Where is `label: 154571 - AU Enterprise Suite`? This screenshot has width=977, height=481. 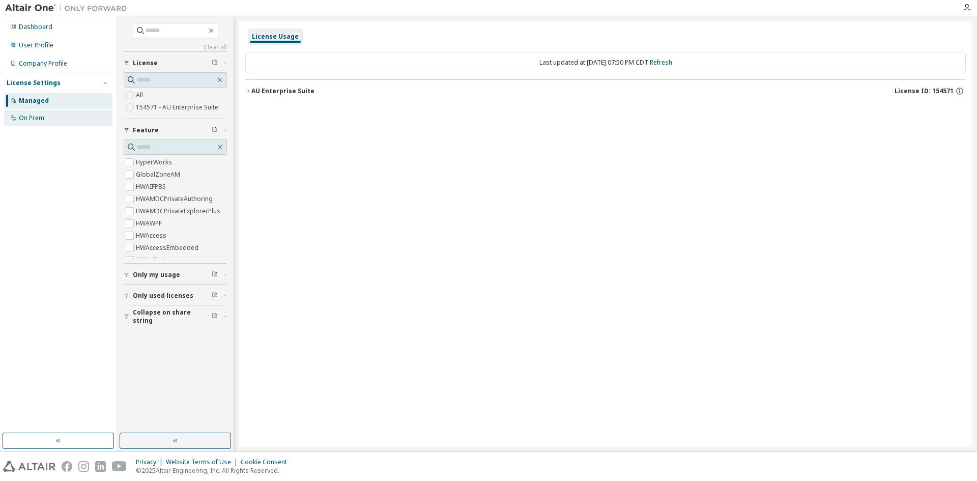
label: 154571 - AU Enterprise Suite is located at coordinates (178, 107).